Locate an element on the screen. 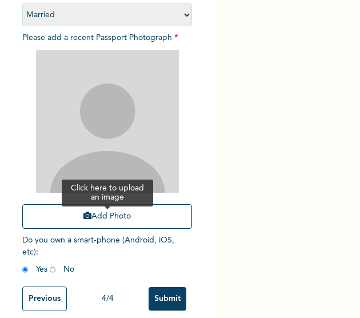 Image resolution: width=360 pixels, height=318 pixels. span: Do you own a smart-phone (Android, iOS, etc) : Yes No is located at coordinates (98, 254).